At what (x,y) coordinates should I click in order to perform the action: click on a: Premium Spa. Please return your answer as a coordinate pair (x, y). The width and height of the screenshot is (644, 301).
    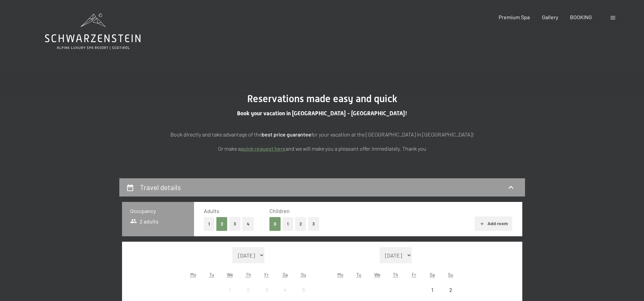
    Looking at the image, I should click on (514, 17).